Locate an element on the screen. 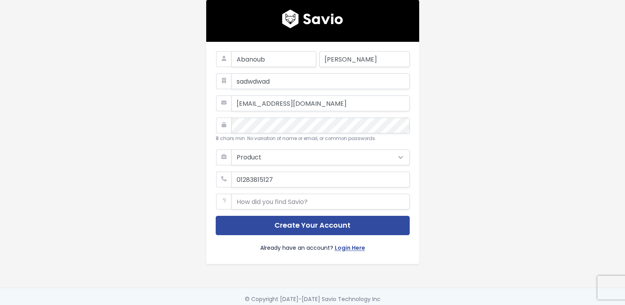 This screenshot has width=625, height=305. input: Last Name is located at coordinates (364, 59).